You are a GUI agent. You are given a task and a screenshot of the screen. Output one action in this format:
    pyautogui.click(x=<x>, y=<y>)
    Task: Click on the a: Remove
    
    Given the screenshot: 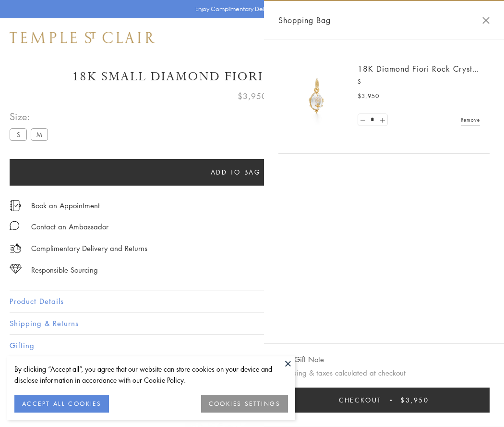 What is the action you would take?
    pyautogui.click(x=470, y=119)
    